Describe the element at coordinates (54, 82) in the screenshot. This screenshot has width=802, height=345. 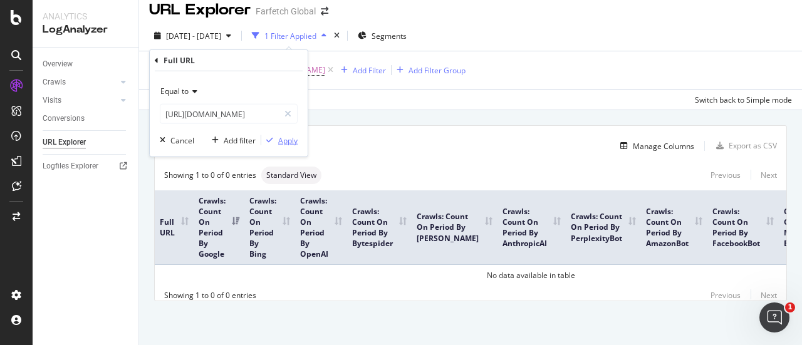
I see `div: Crawls` at that location.